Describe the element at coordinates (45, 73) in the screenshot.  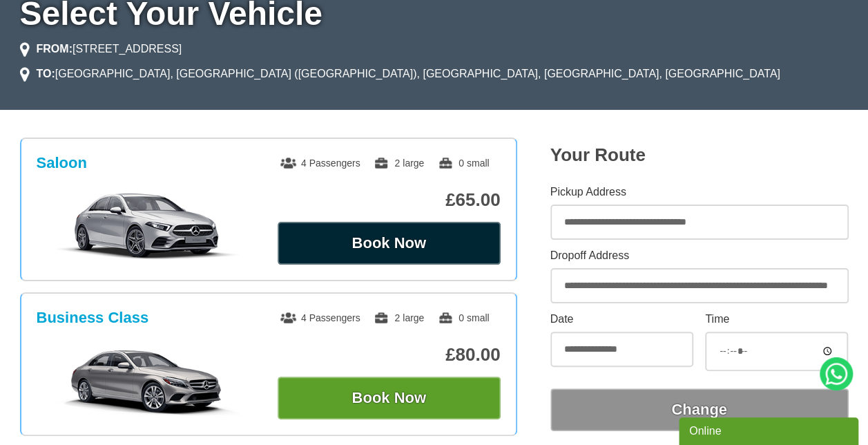
I see `strong: TO:` at that location.